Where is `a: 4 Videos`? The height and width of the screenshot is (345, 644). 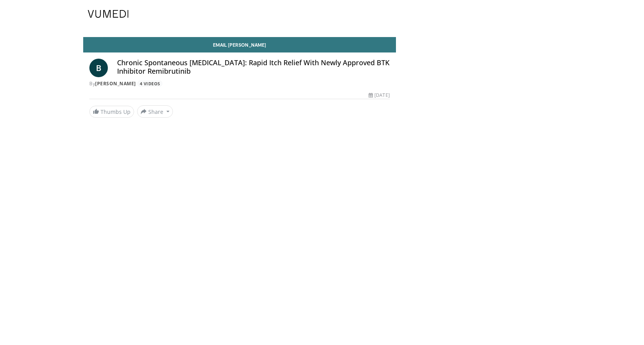 a: 4 Videos is located at coordinates (150, 83).